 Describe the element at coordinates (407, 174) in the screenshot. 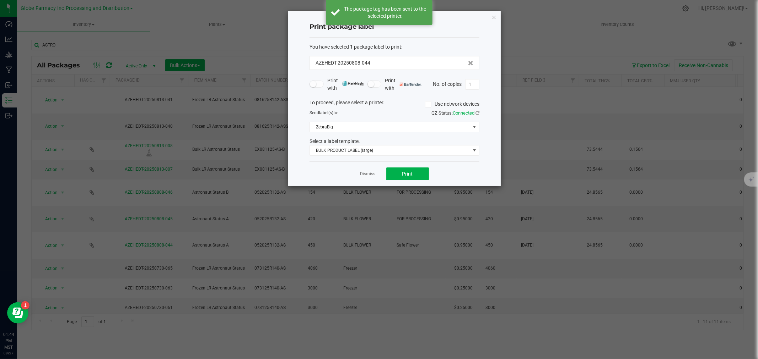

I see `button: Print` at that location.